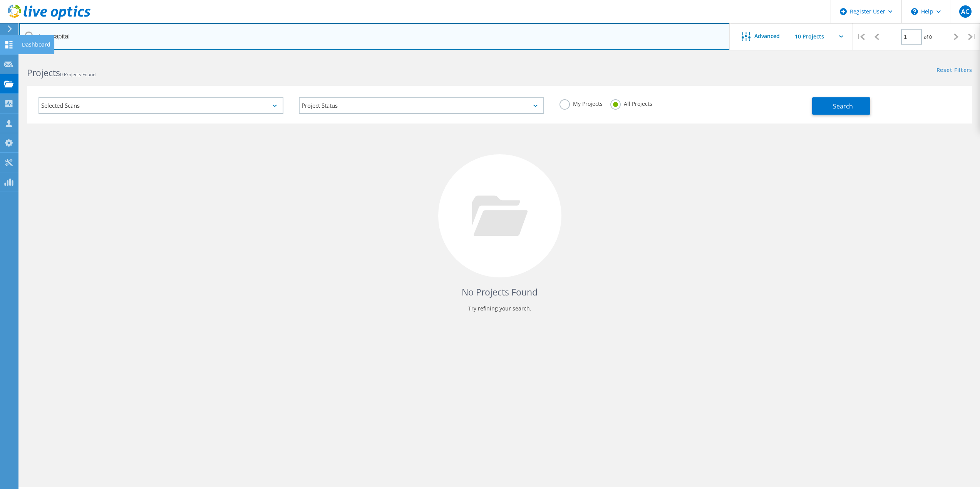  What do you see at coordinates (500, 308) in the screenshot?
I see `p: Try refining your search.` at bounding box center [500, 308].